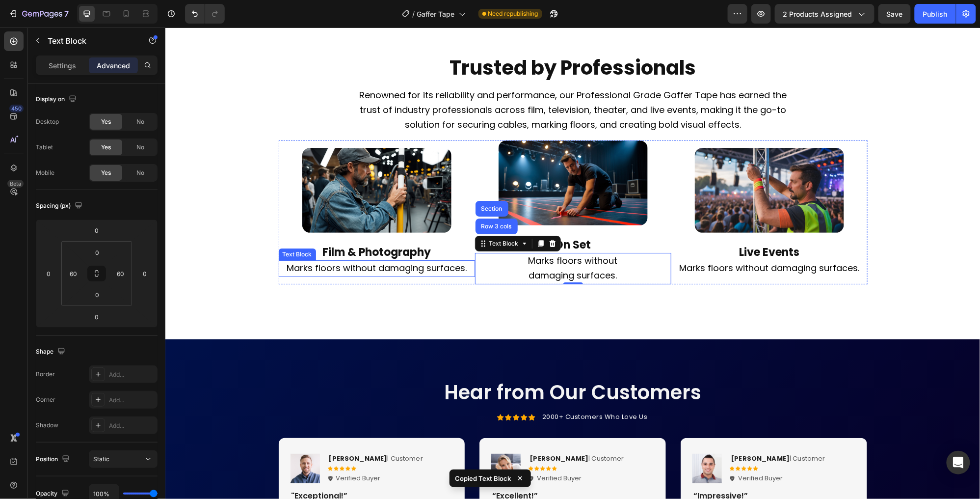 This screenshot has width=980, height=499. Describe the element at coordinates (513, 14) in the screenshot. I see `span: Need republishing` at that location.